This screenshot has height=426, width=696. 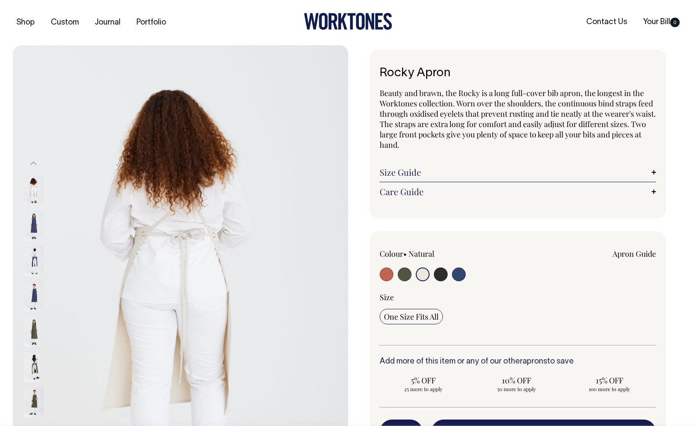 What do you see at coordinates (609, 389) in the screenshot?
I see `span: 100 more to apply` at bounding box center [609, 389].